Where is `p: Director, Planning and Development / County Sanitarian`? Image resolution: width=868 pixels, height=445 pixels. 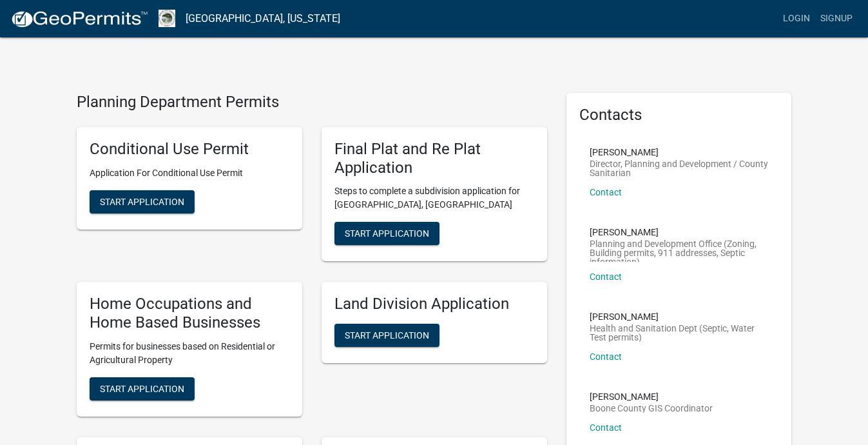
p: Director, Planning and Development / County Sanitarian is located at coordinates (680, 168).